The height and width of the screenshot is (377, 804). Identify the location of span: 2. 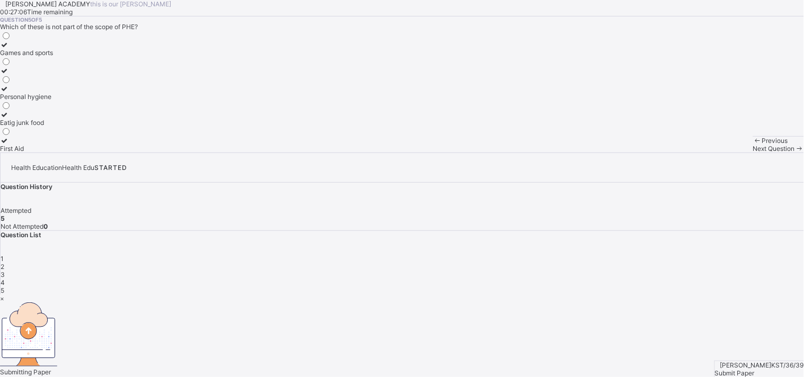
(2, 267).